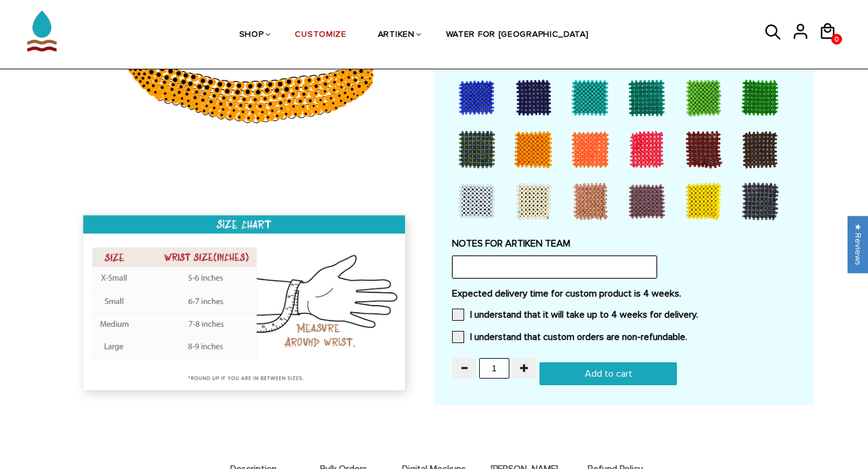 The width and height of the screenshot is (868, 469). I want to click on div: Light Green, so click(706, 97).